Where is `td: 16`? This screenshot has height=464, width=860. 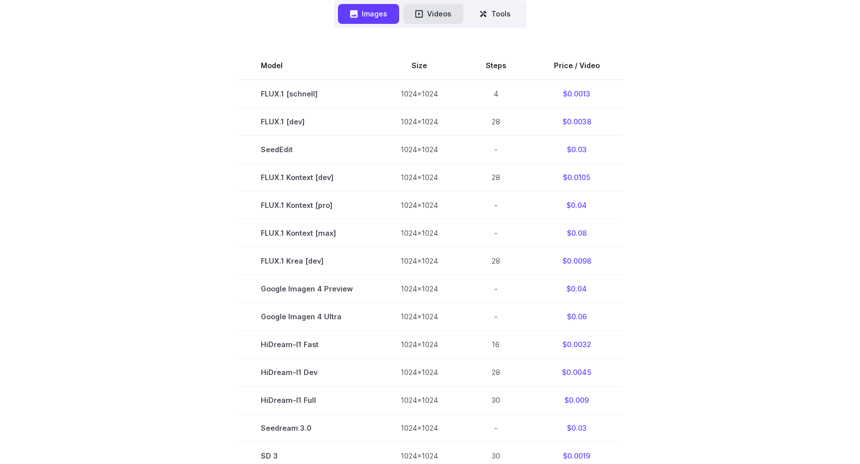 td: 16 is located at coordinates (495, 344).